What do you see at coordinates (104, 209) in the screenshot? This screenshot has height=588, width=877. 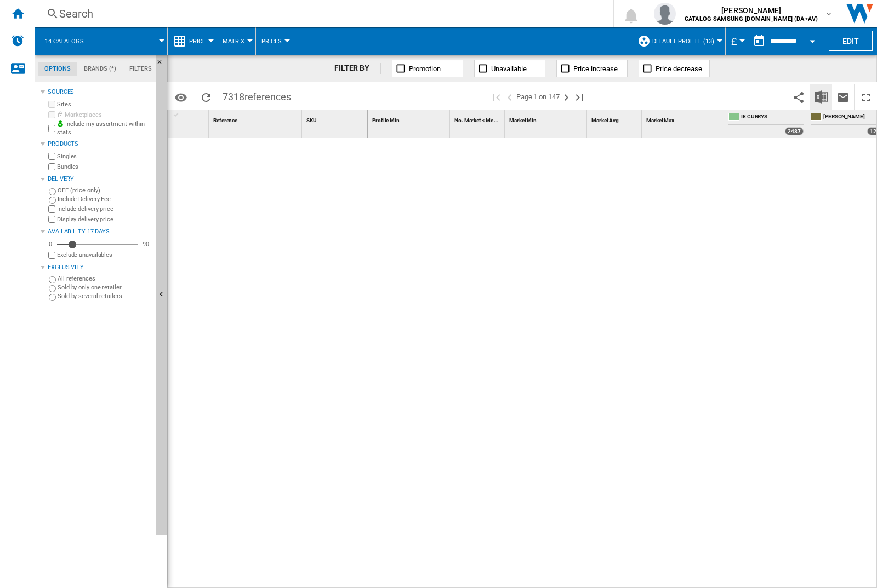 I see `label: Include delivery price` at bounding box center [104, 209].